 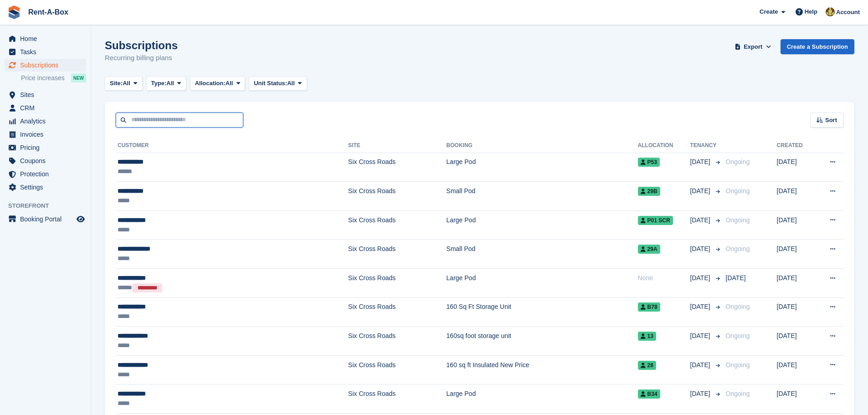 I want to click on h1: Subscriptions, so click(x=141, y=45).